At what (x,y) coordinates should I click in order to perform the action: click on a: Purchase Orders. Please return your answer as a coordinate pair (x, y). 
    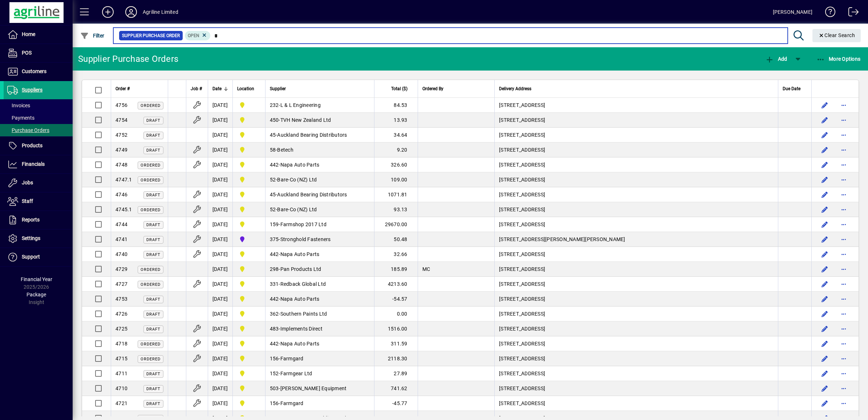
    Looking at the image, I should click on (38, 130).